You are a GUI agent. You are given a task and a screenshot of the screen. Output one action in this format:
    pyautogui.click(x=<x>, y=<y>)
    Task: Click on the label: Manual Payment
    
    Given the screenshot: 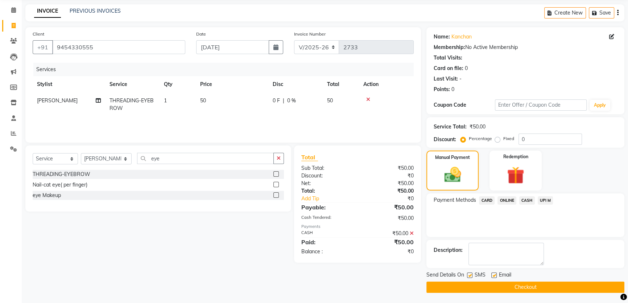 What is the action you would take?
    pyautogui.click(x=452, y=157)
    